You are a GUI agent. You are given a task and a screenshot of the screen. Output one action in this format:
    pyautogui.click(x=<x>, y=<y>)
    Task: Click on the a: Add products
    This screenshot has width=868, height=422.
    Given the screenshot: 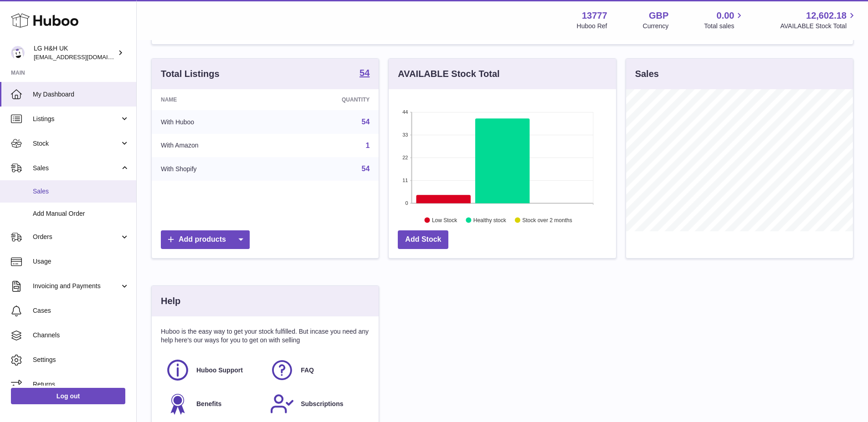 What is the action you would take?
    pyautogui.click(x=205, y=240)
    